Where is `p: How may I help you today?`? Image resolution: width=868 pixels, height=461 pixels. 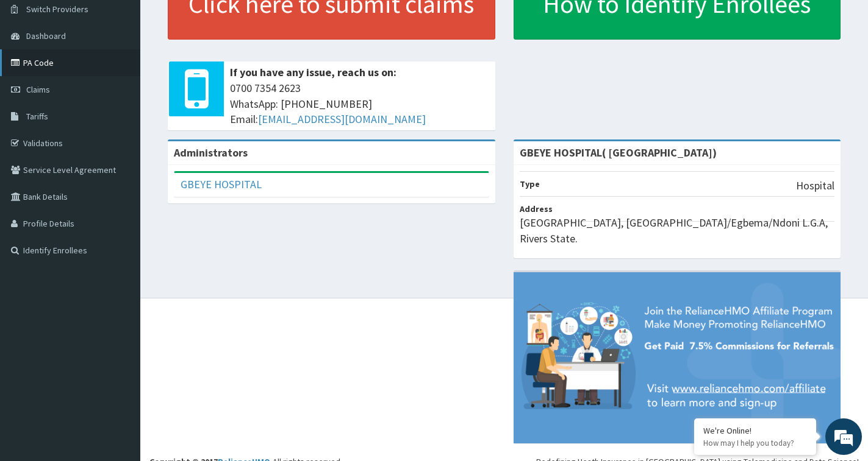 p: How may I help you today? is located at coordinates (755, 443).